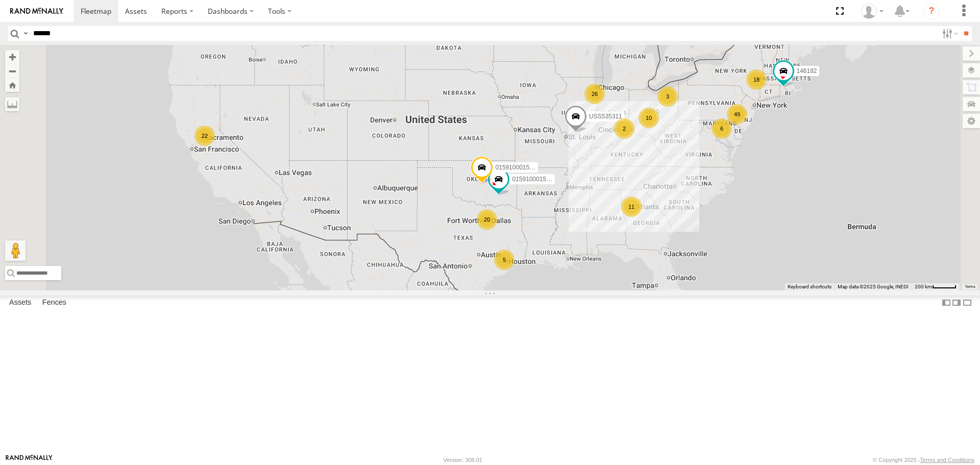  What do you see at coordinates (924, 460) in the screenshot?
I see `div: © Copyright 2025 -` at bounding box center [924, 460].